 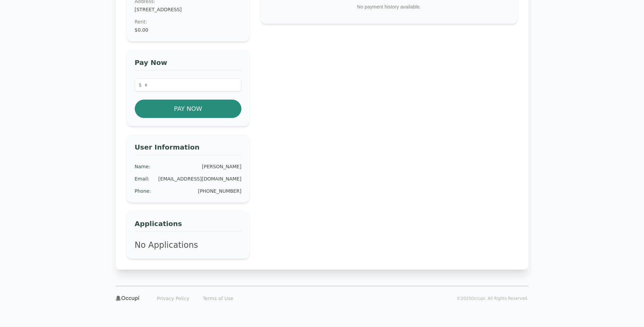 I want to click on a: Privacy Policy, so click(x=173, y=298).